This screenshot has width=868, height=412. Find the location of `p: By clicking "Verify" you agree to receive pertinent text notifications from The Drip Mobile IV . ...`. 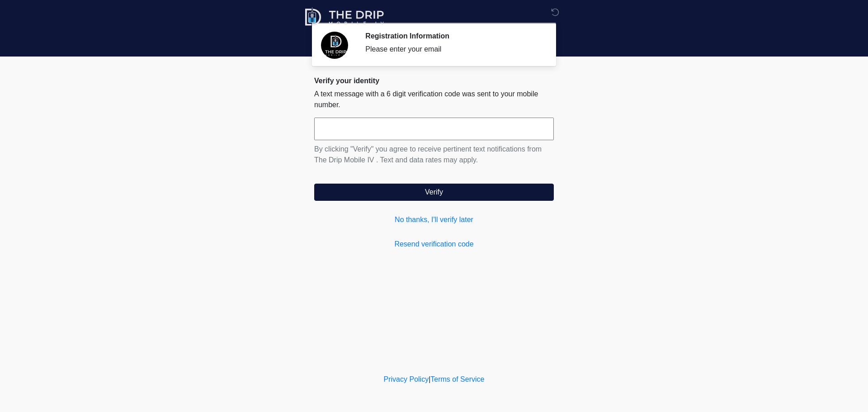

p: By clicking "Verify" you agree to receive pertinent text notifications from The Drip Mobile IV . ... is located at coordinates (434, 155).